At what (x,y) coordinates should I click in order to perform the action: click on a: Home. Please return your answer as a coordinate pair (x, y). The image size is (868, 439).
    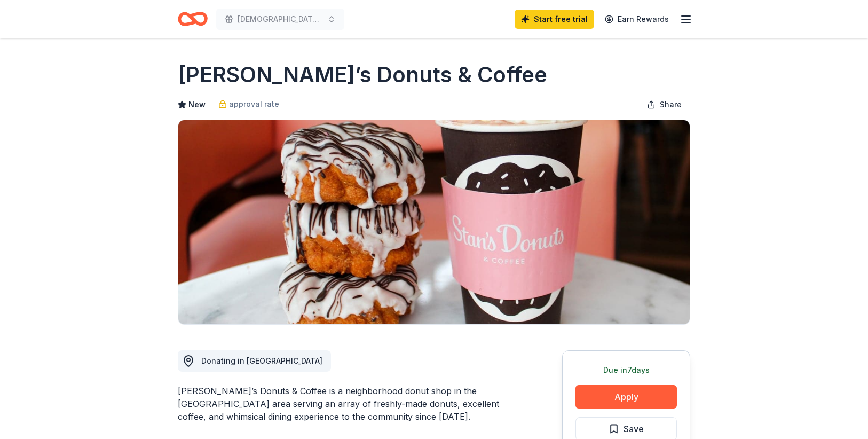
    Looking at the image, I should click on (193, 18).